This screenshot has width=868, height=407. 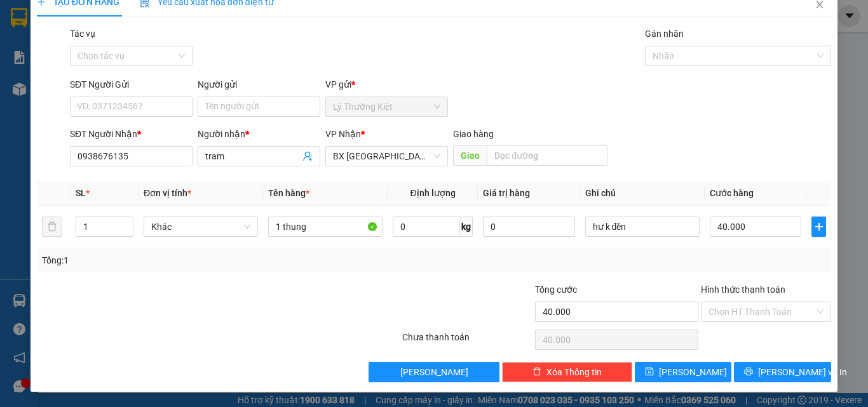 I want to click on div: SĐT Người Nhận, so click(x=131, y=134).